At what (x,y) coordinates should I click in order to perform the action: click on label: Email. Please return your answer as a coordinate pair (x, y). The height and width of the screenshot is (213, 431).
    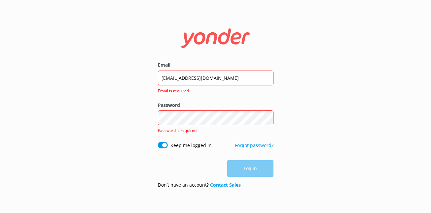
    Looking at the image, I should click on (216, 65).